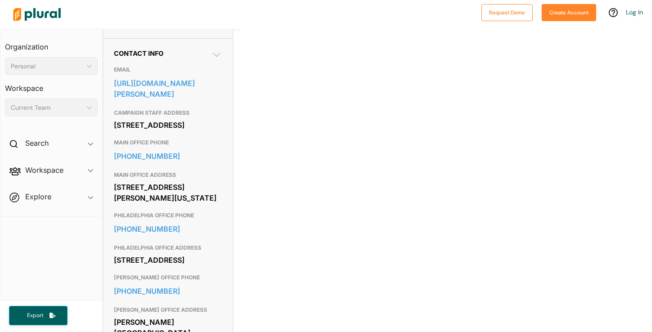 This screenshot has width=652, height=332. What do you see at coordinates (568, 13) in the screenshot?
I see `button: Create Account` at bounding box center [568, 13].